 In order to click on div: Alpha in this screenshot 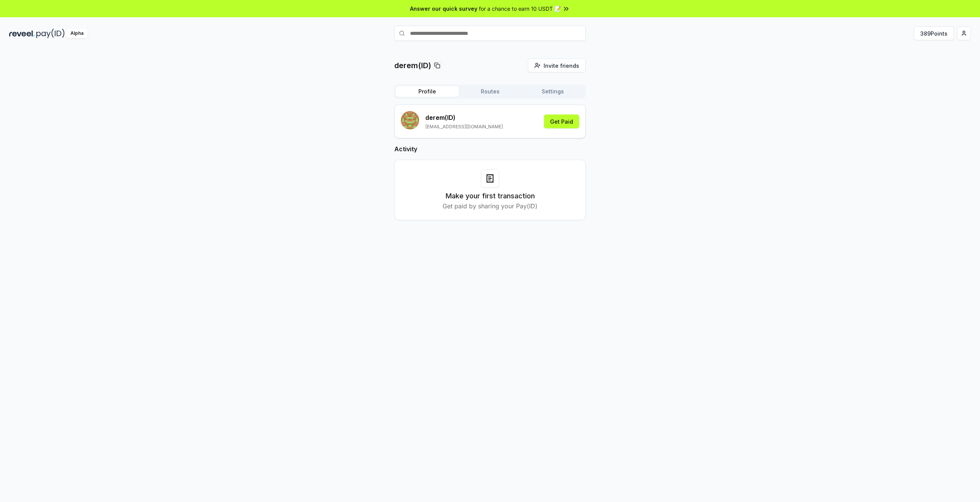, I will do `click(77, 33)`.